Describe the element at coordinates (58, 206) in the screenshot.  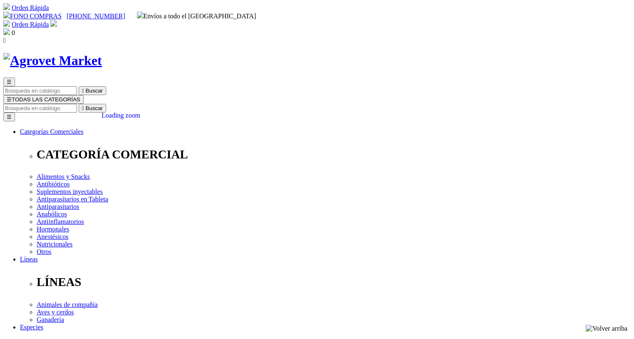
I see `span: Antiparasitarios` at that location.